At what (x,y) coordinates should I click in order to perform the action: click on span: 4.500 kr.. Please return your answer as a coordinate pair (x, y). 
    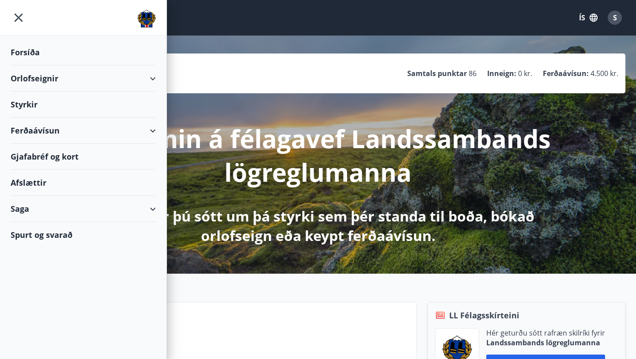
    Looking at the image, I should click on (604, 73).